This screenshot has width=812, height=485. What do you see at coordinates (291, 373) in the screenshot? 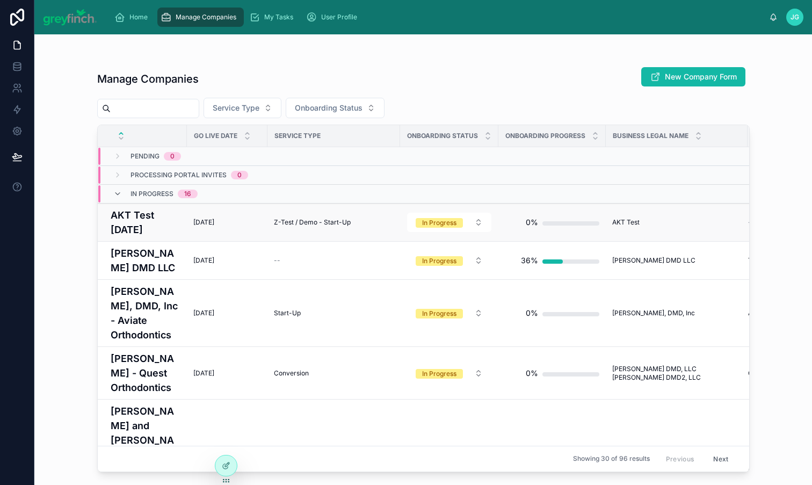
I see `span: Conversion` at bounding box center [291, 373].